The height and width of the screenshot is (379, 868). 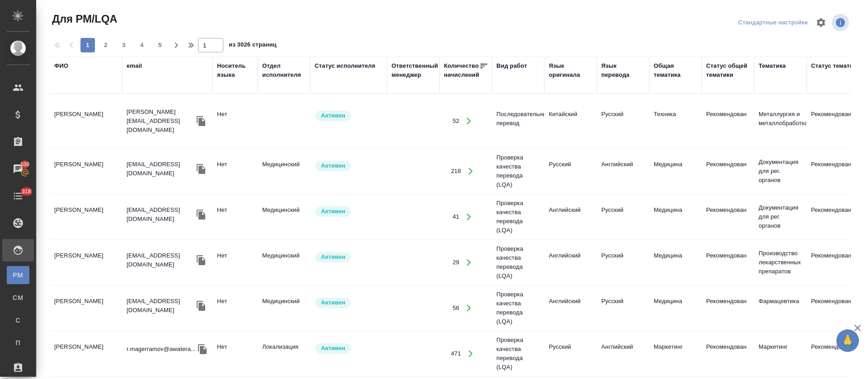 I want to click on span: Посмотреть информацию, so click(x=841, y=22).